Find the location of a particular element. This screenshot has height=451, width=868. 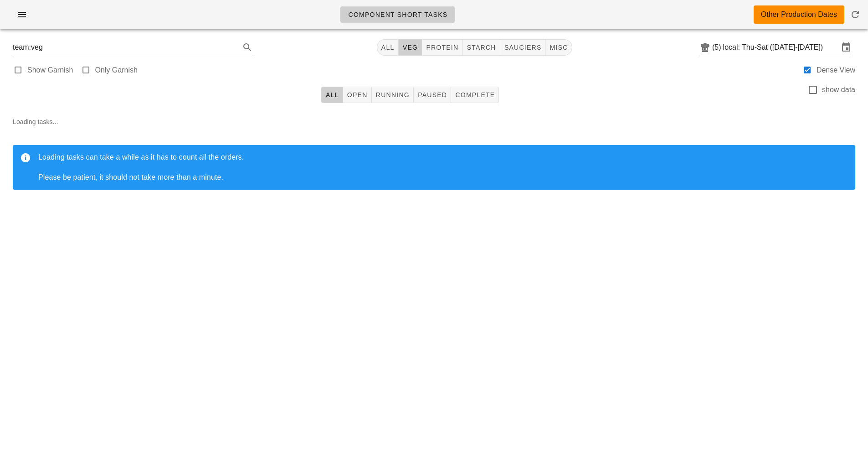

button: Complete is located at coordinates (475, 95).